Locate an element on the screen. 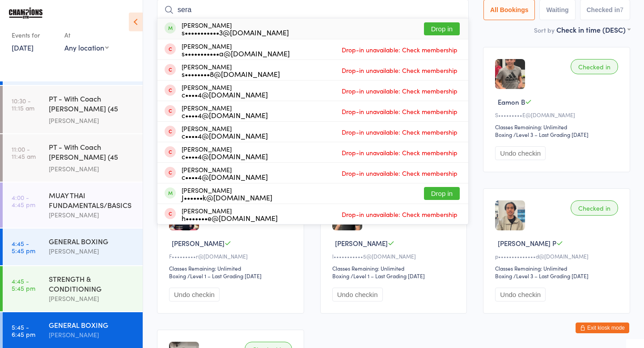 Image resolution: width=644 pixels, height=348 pixels. img: image1692000343.png is located at coordinates (510, 74).